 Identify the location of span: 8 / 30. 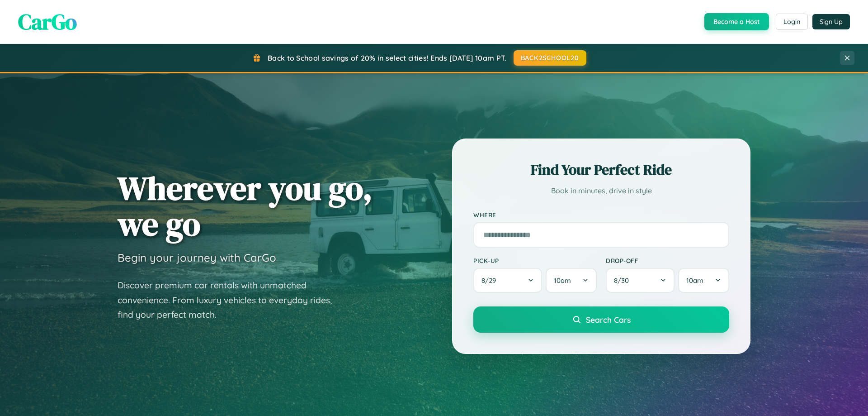
(623, 280).